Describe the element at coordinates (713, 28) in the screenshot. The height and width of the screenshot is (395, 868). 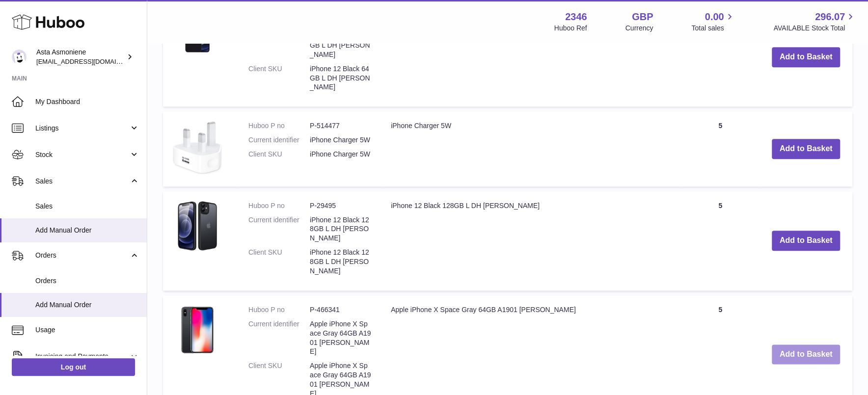
I see `span: Total sales` at that location.